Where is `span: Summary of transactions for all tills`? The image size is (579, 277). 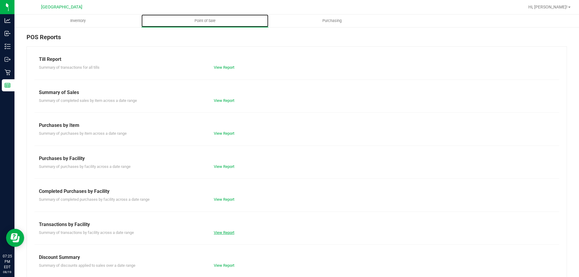 span: Summary of transactions for all tills is located at coordinates (69, 67).